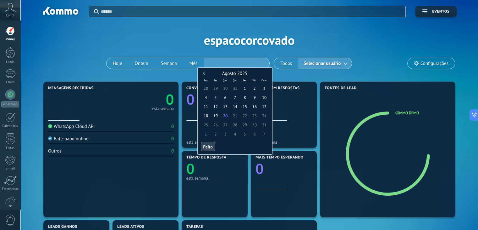 This screenshot has height=230, width=478. Describe the element at coordinates (235, 115) in the screenshot. I see `span: 21` at that location.